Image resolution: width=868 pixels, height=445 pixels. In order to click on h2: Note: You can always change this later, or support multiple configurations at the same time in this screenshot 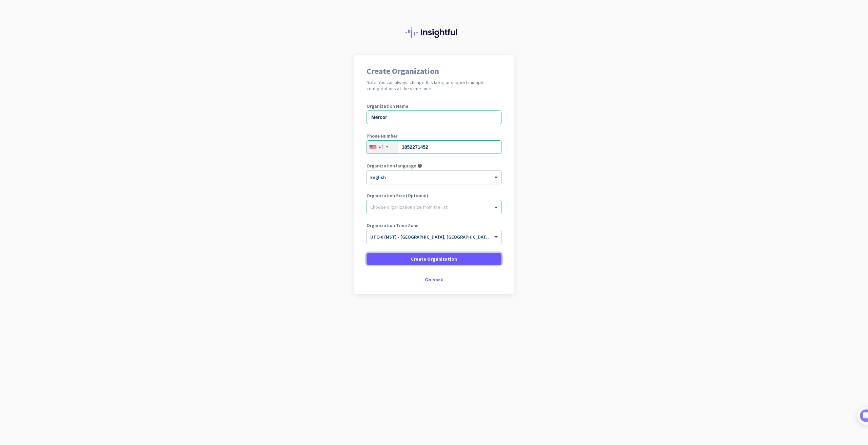, I will do `click(434, 86)`.